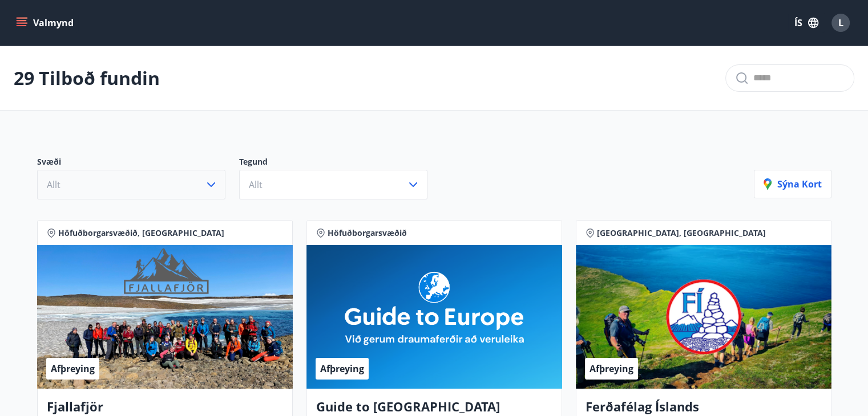  What do you see at coordinates (841, 23) in the screenshot?
I see `span: L` at bounding box center [841, 23].